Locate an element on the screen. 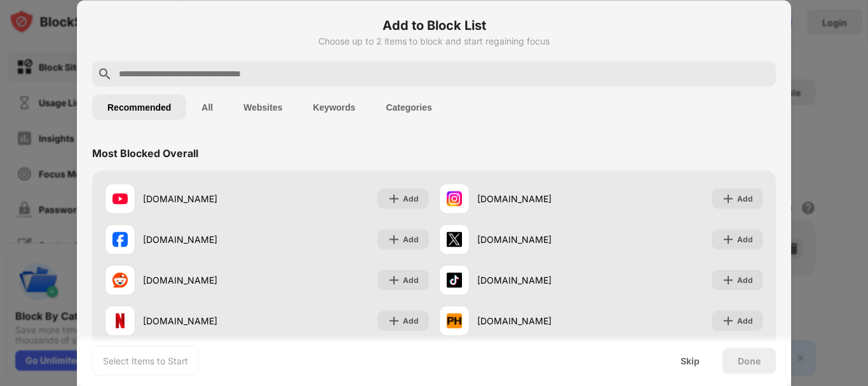 The height and width of the screenshot is (386, 868). button: Websites is located at coordinates (263, 107).